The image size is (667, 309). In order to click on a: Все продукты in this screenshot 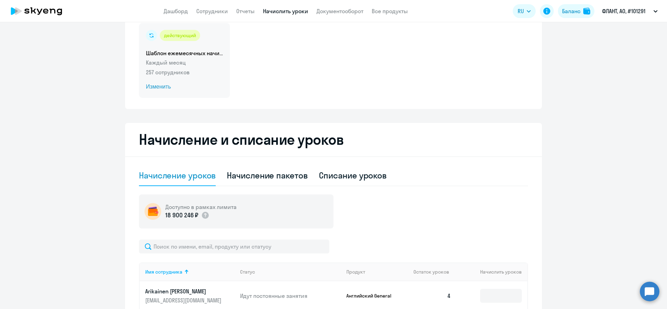, I will do `click(390, 11)`.